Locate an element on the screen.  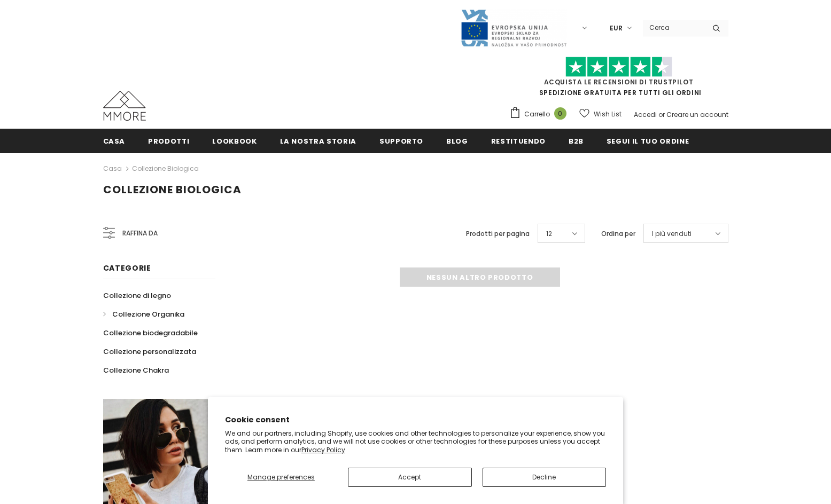
span: SPEDIZIONE GRATUITA PER TUTTI GLI ORDINI is located at coordinates (619, 79).